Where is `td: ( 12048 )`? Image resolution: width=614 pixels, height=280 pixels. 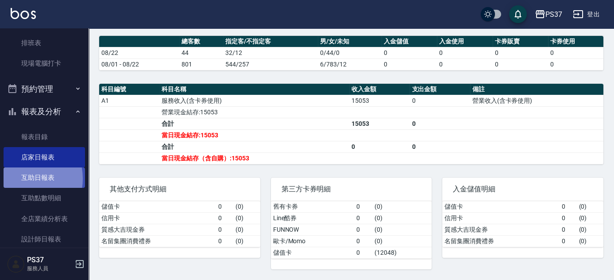 td: ( 12048 ) is located at coordinates (402, 252).